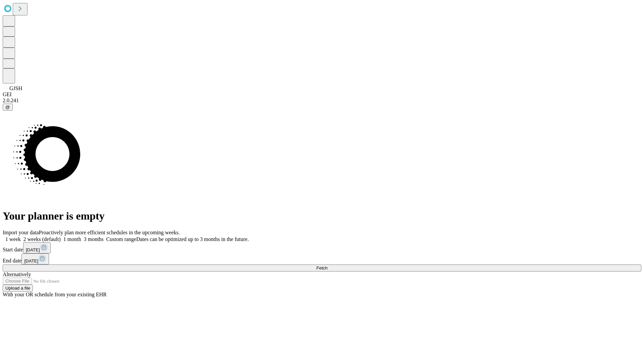 The image size is (644, 362). What do you see at coordinates (16, 88) in the screenshot?
I see `span: GJSH` at bounding box center [16, 88].